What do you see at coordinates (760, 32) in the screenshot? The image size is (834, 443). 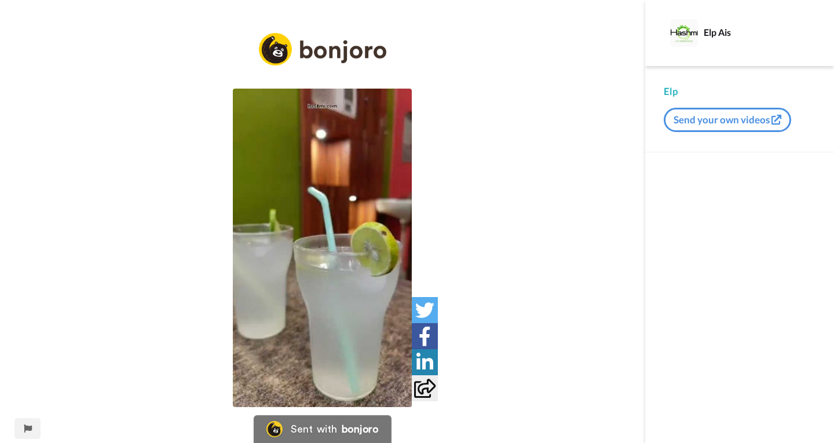 I see `div: Elp Ais` at bounding box center [760, 32].